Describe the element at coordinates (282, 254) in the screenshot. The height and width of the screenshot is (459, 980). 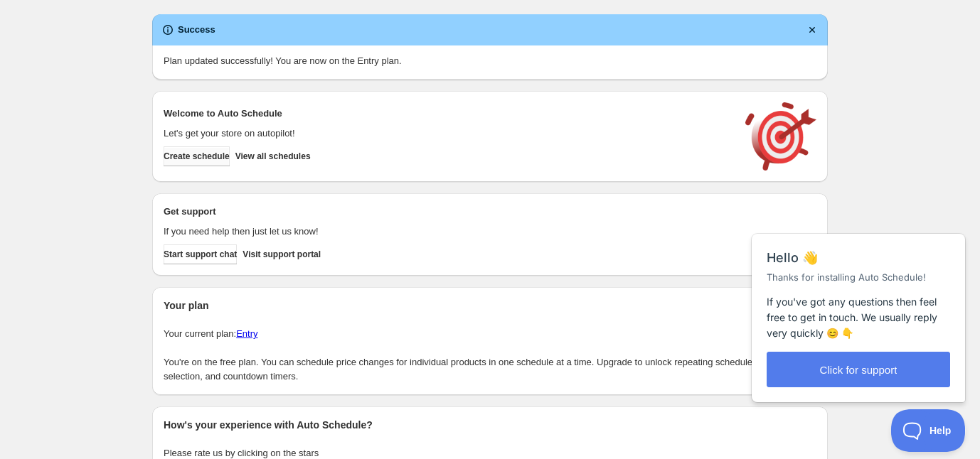
I see `a: Visit support portal` at that location.